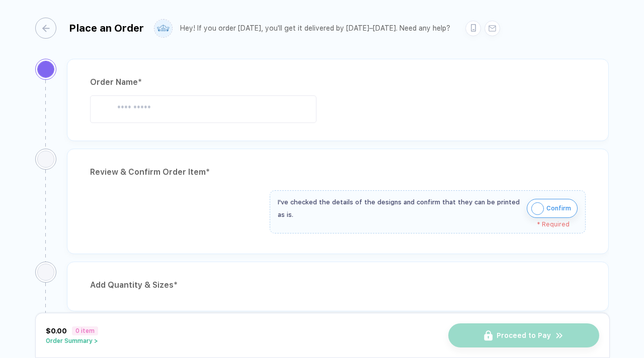  Describe the element at coordinates (56, 331) in the screenshot. I see `span: $0.00` at that location.